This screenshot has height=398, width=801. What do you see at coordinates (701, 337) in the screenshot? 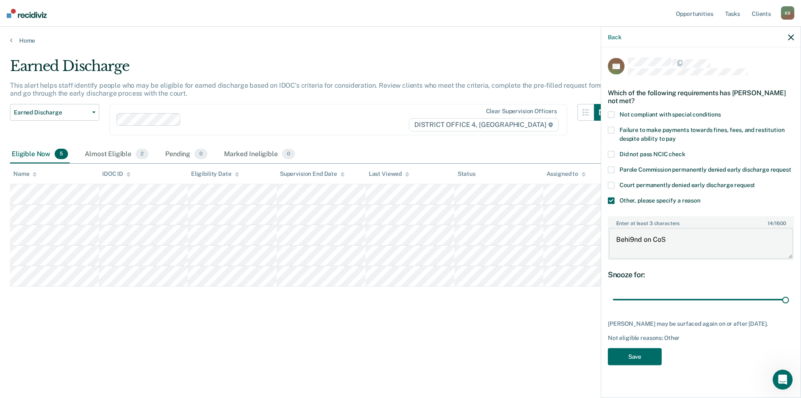
I see `div: Not eligible reasons: Other` at bounding box center [701, 337].